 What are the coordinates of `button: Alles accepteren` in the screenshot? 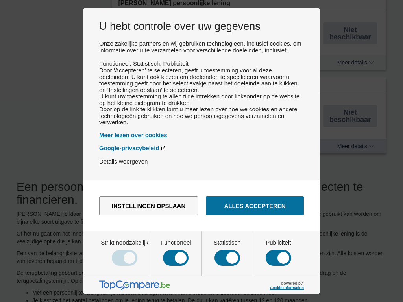 It's located at (255, 206).